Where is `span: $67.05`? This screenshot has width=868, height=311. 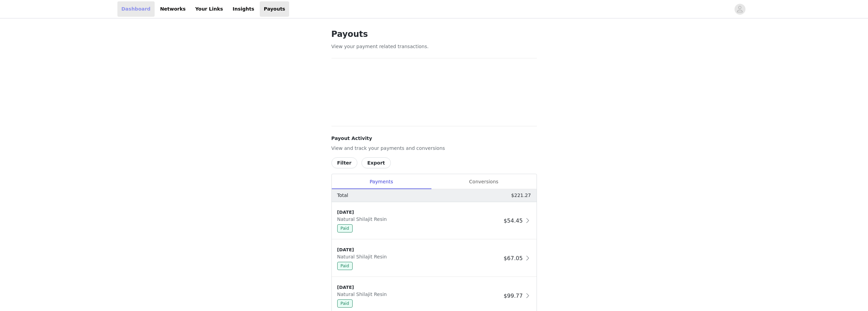
span: $67.05 is located at coordinates (513, 258).